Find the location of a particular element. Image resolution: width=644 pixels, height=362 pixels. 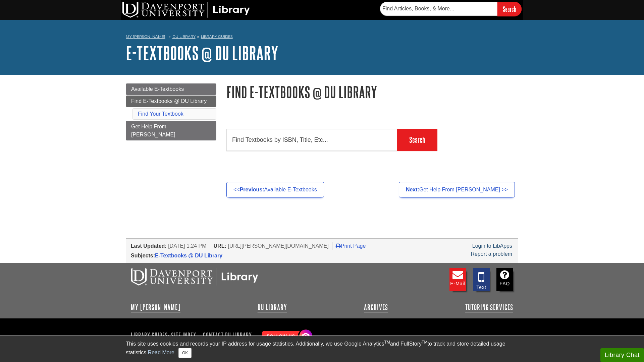

input: Find Textbooks by ISBN, Title, Etc... is located at coordinates (311, 139).